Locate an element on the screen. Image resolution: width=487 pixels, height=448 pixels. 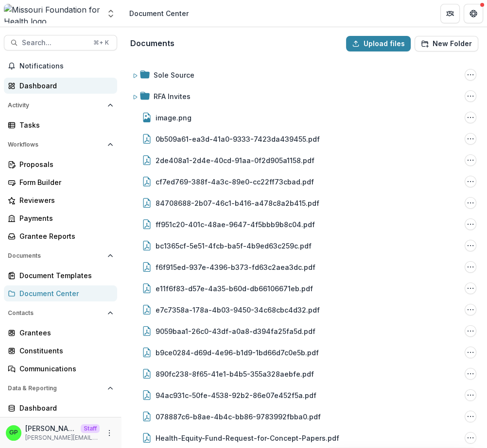
a: Form Builder is located at coordinates (60, 182).